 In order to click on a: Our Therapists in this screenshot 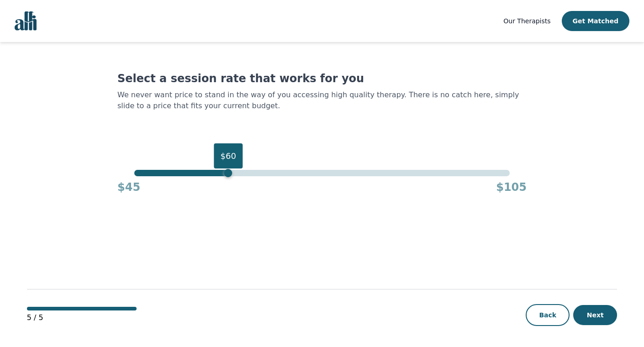, I will do `click(526, 21)`.